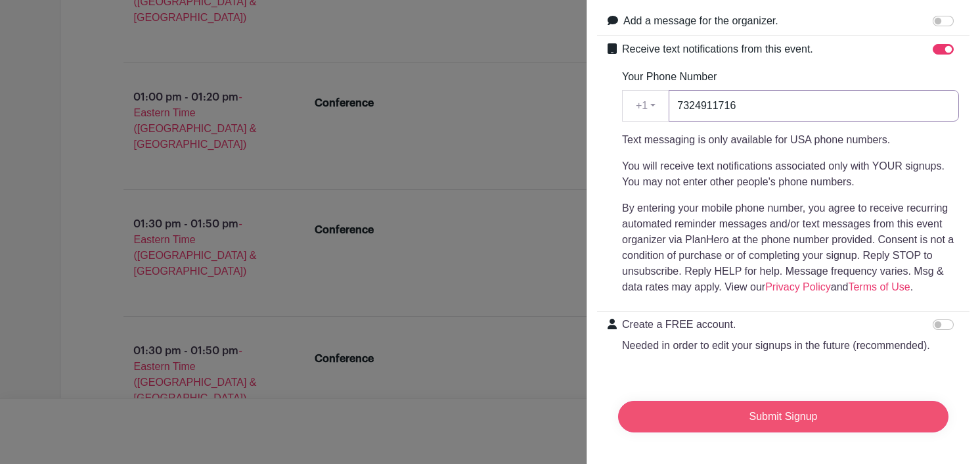  What do you see at coordinates (701, 21) in the screenshot?
I see `label: Add a message for the organizer.` at bounding box center [701, 21].